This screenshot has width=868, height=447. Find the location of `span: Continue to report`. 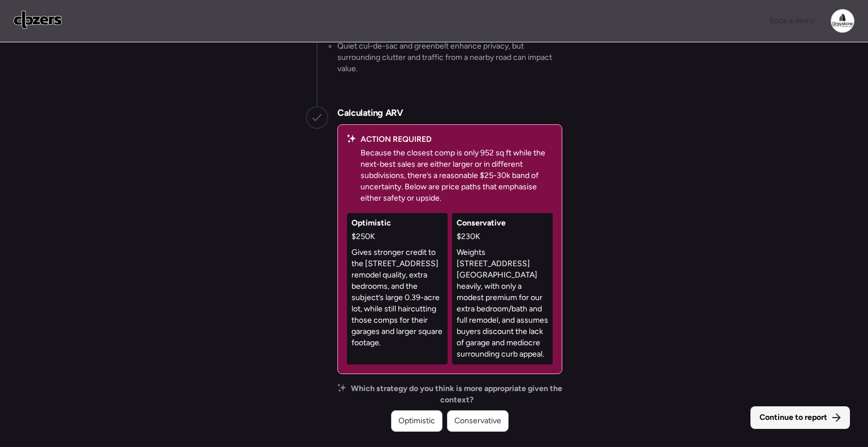

span: Continue to report is located at coordinates (793, 417).